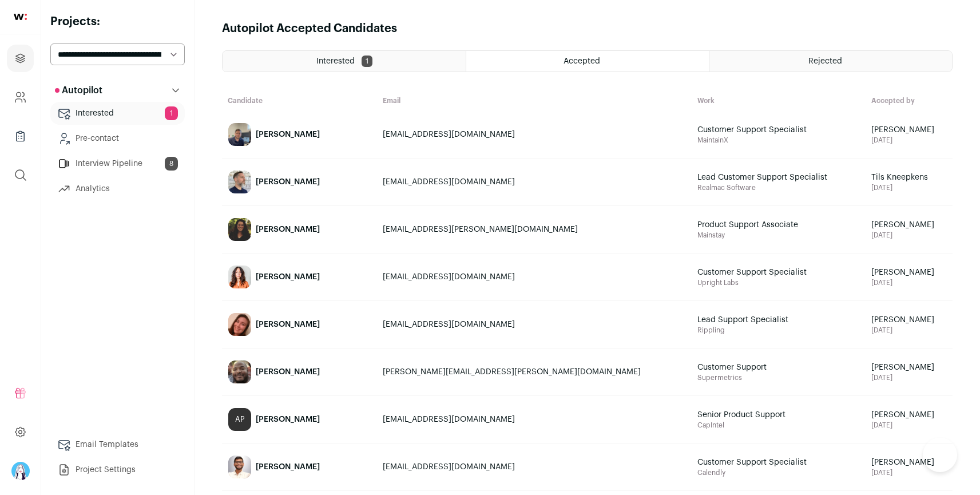  I want to click on img: a41eddab8b7b16f028558c1274c73c0d79b6f1ca4755970f138a41b1587701e1, so click(239, 277).